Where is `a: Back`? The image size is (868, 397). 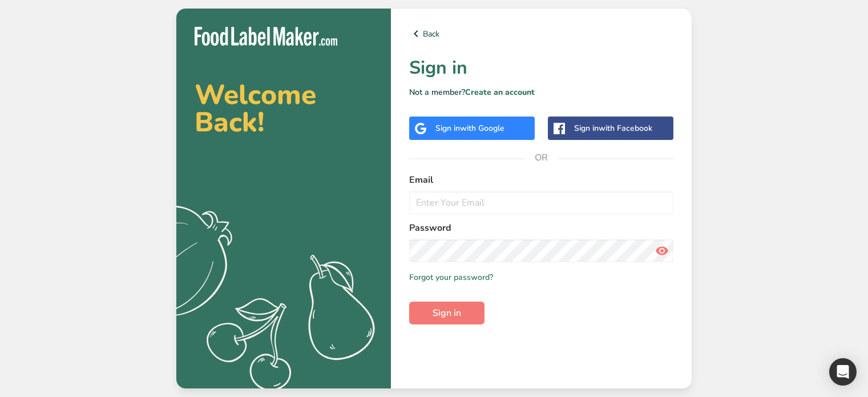 a: Back is located at coordinates (541, 34).